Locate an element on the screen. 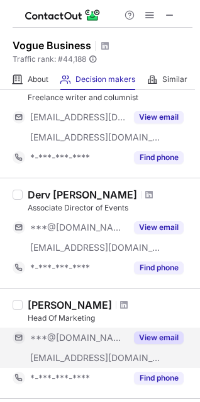 The image size is (200, 402). span: Similar is located at coordinates (175, 79).